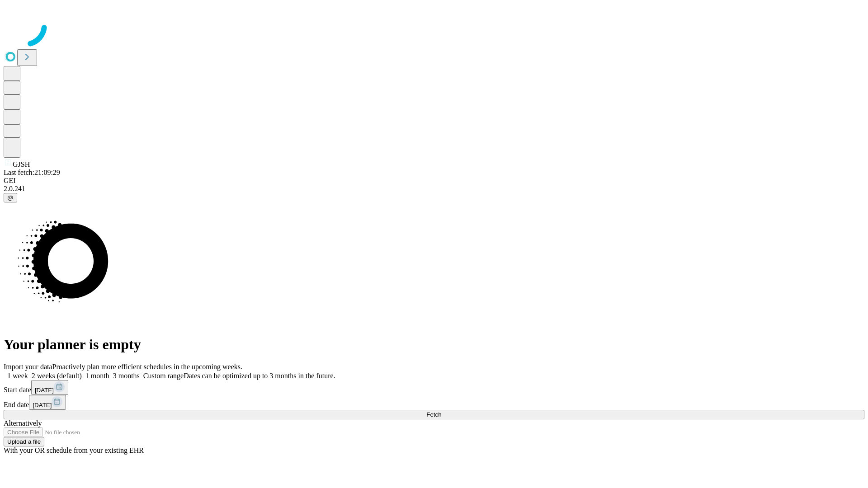 The image size is (868, 488). Describe the element at coordinates (57, 376) in the screenshot. I see `span: 2 weeks (default)` at that location.